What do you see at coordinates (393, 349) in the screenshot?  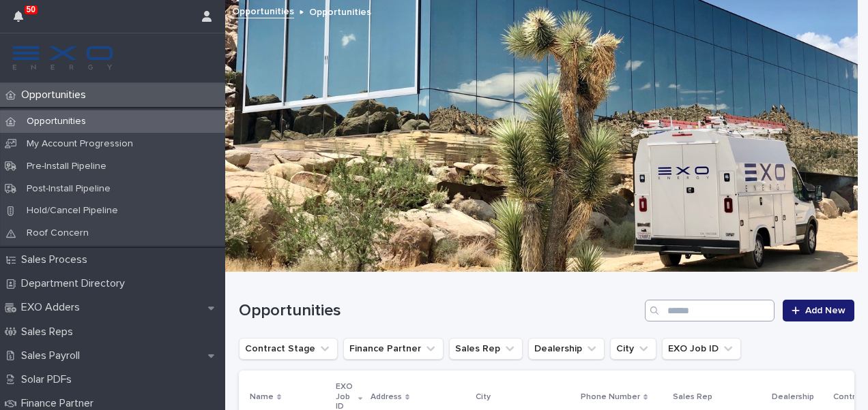 I see `button: Finance Partner` at bounding box center [393, 349].